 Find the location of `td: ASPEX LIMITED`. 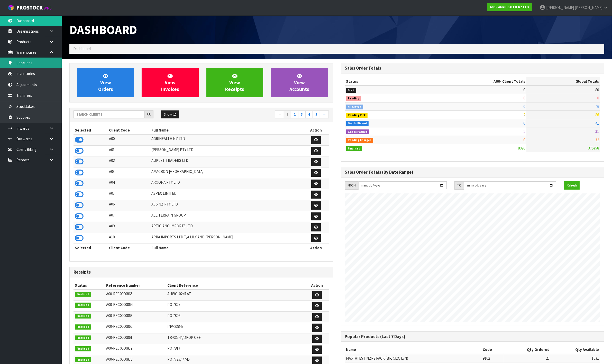

td: ASPEX LIMITED is located at coordinates (227, 195).